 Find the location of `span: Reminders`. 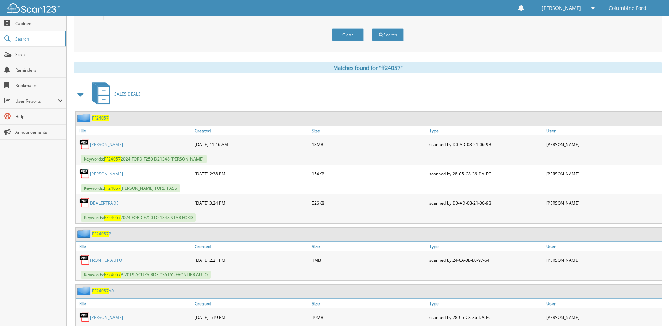

span: Reminders is located at coordinates (39, 70).